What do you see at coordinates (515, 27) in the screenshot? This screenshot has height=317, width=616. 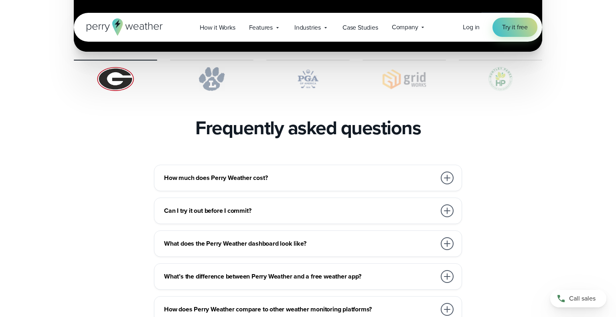 I see `a: Try it free` at bounding box center [515, 27].